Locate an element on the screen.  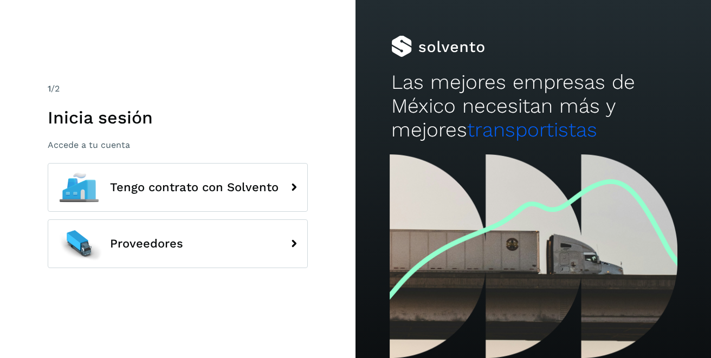
span: transportistas is located at coordinates (532, 130).